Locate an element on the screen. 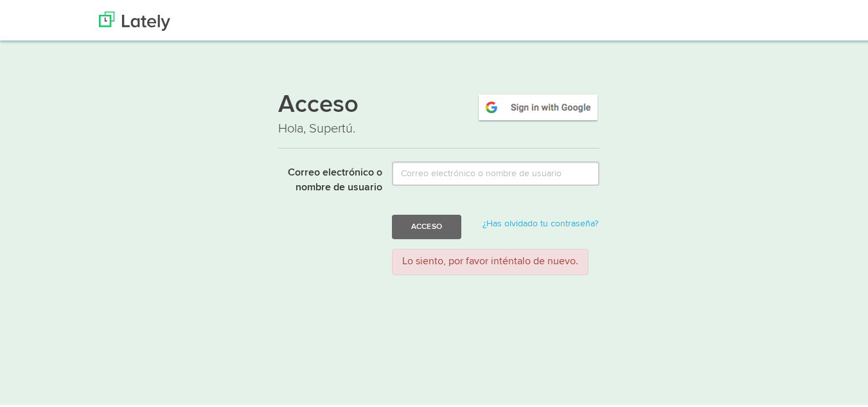 This screenshot has height=407, width=868. img: google-signin.png is located at coordinates (538, 105).